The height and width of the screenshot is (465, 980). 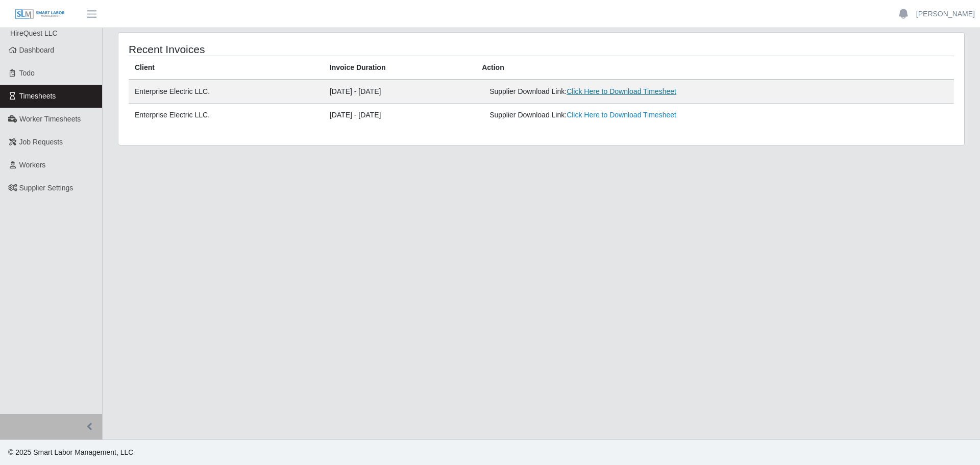 I want to click on th: Client, so click(x=226, y=68).